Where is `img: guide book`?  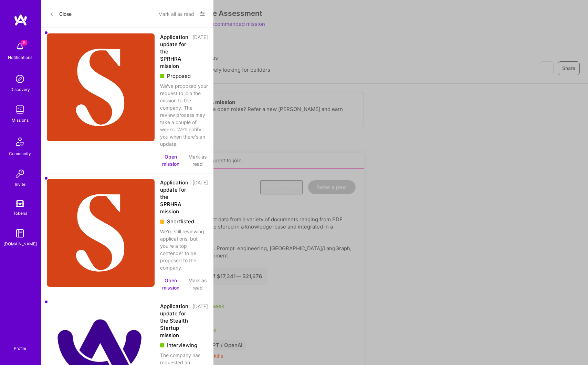 img: guide book is located at coordinates (20, 233).